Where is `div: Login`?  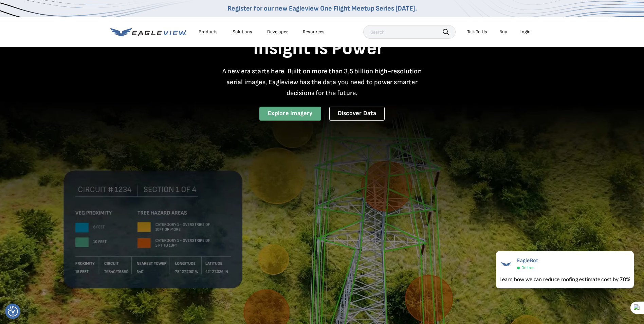
div: Login is located at coordinates (525, 32).